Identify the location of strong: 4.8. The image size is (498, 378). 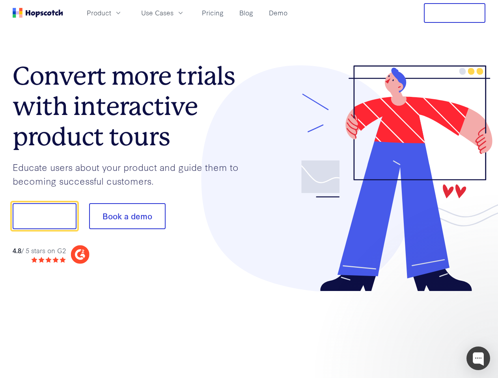
(17, 250).